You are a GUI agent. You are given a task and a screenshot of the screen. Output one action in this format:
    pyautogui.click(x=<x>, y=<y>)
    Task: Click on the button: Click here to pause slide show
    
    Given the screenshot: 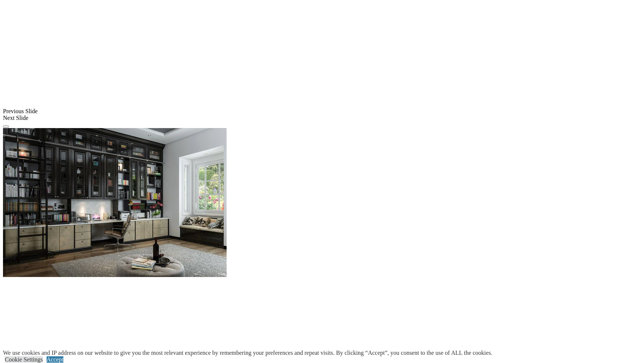 What is the action you would take?
    pyautogui.click(x=6, y=127)
    